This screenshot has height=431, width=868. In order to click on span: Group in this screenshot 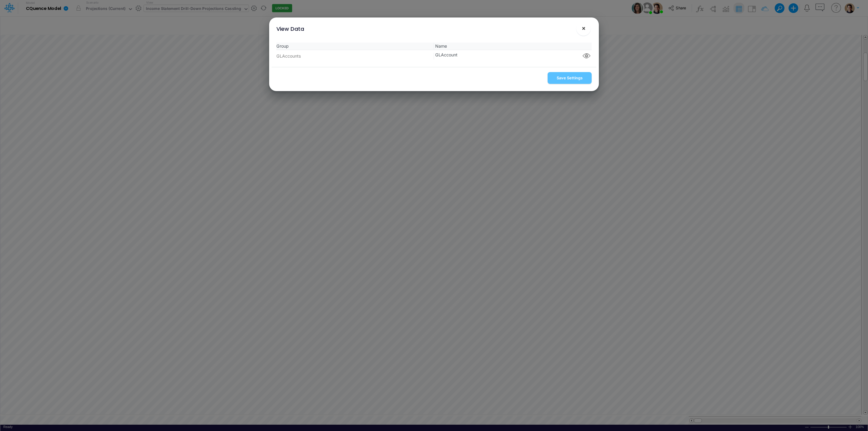, I will do `click(355, 46)`.